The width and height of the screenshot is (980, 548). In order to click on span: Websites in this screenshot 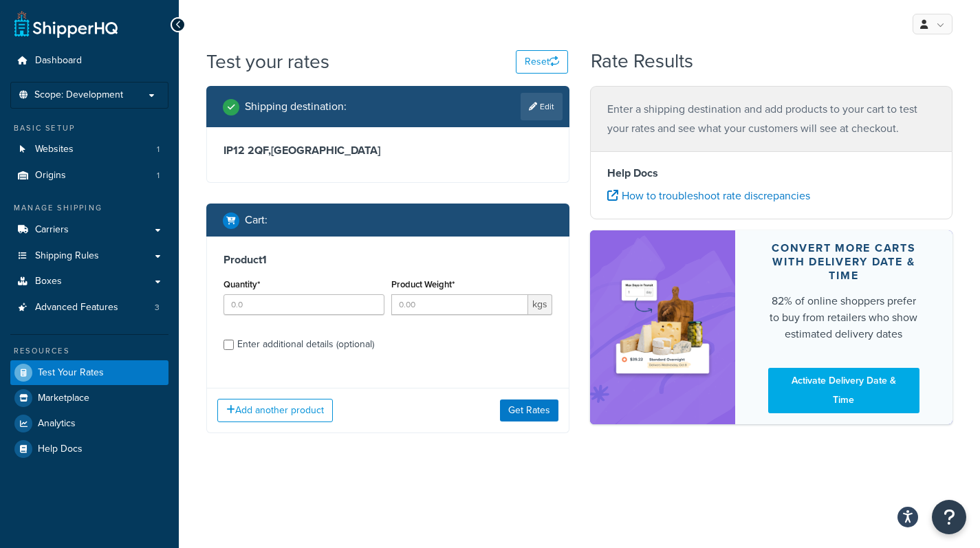, I will do `click(55, 149)`.